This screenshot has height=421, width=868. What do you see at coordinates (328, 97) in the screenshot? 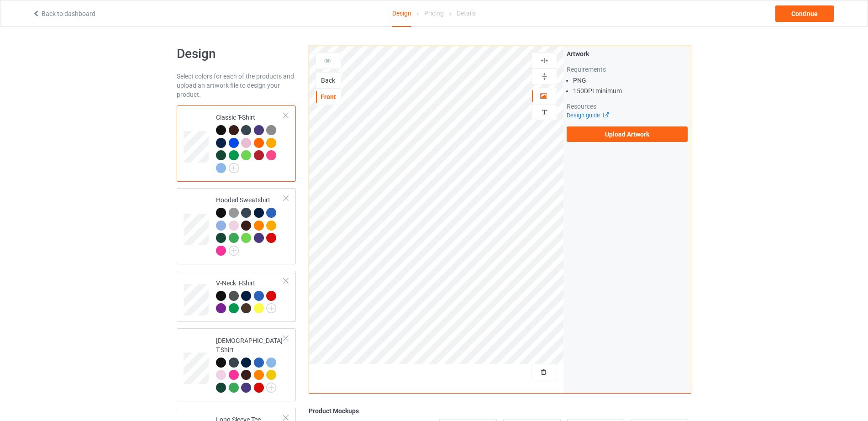
I see `div: Front` at bounding box center [328, 97].